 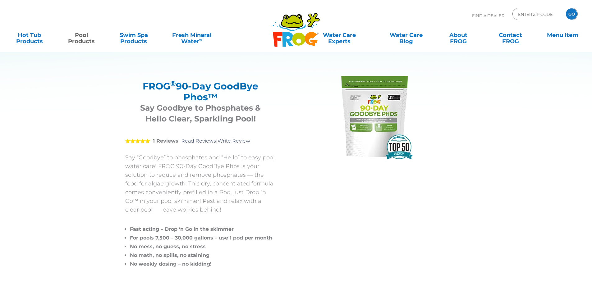 What do you see at coordinates (538, 14) in the screenshot?
I see `input: Zip Code Form` at bounding box center [538, 14].